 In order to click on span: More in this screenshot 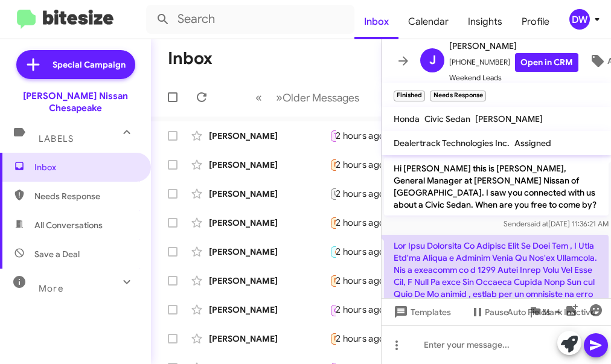, I will do `click(51, 288)`.